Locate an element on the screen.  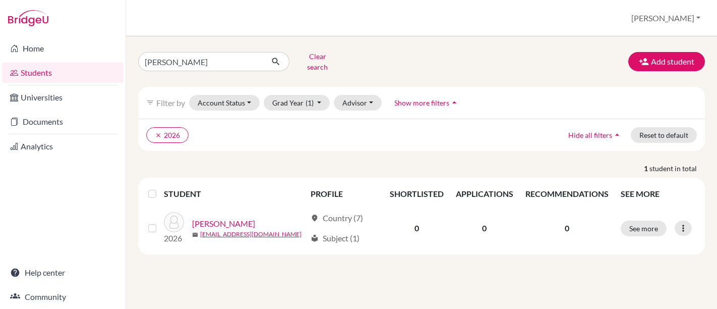
th: STUDENT is located at coordinates (234, 194).